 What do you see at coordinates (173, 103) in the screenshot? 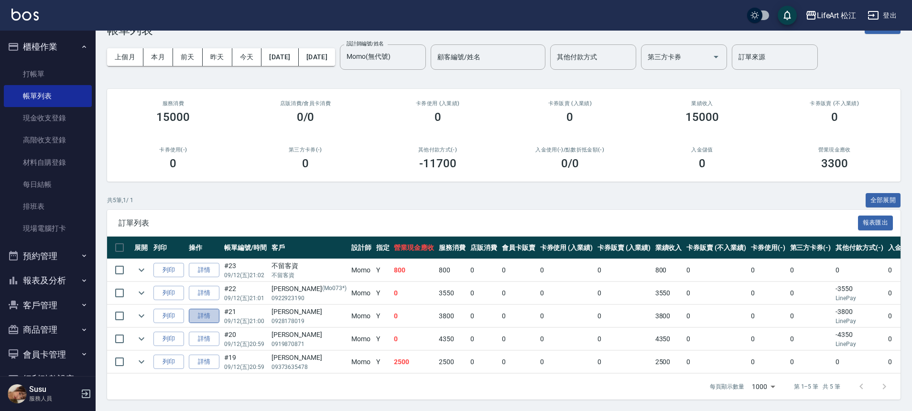
I see `h3: 服務消費` at bounding box center [173, 103].